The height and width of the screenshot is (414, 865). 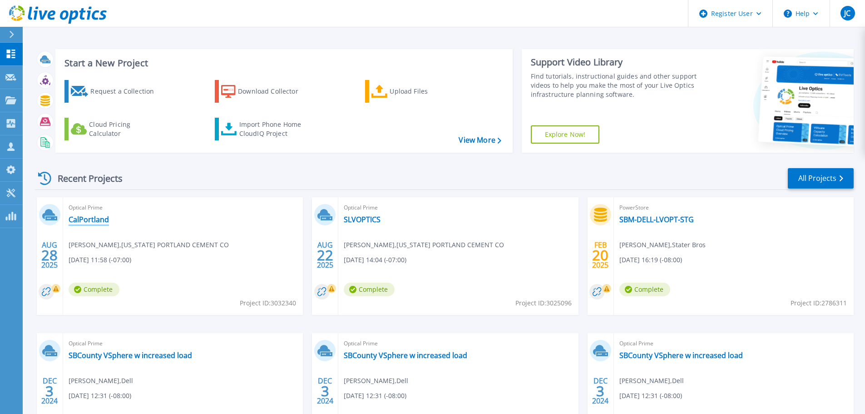 What do you see at coordinates (85, 178) in the screenshot?
I see `div: Recent Projects` at bounding box center [85, 178].